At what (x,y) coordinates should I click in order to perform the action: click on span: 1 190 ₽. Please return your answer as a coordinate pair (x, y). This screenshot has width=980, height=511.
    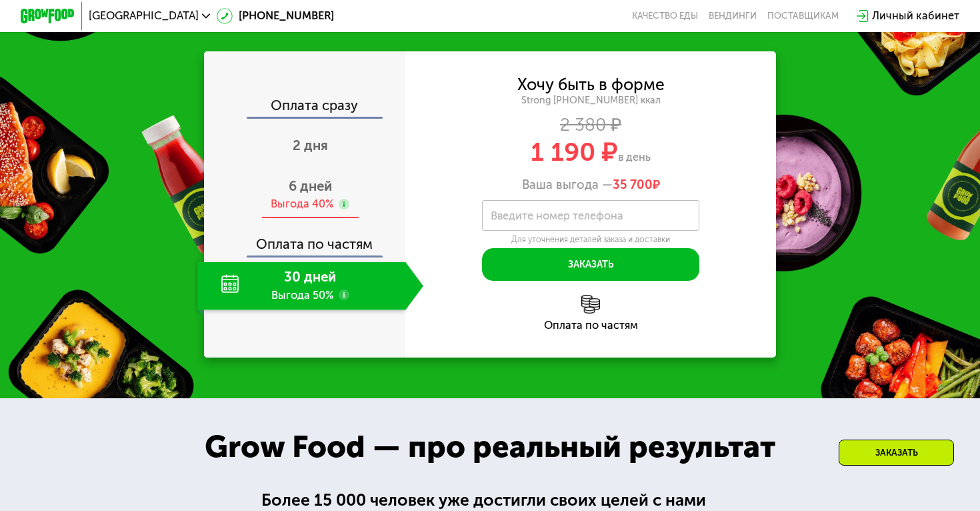
    Looking at the image, I should click on (574, 152).